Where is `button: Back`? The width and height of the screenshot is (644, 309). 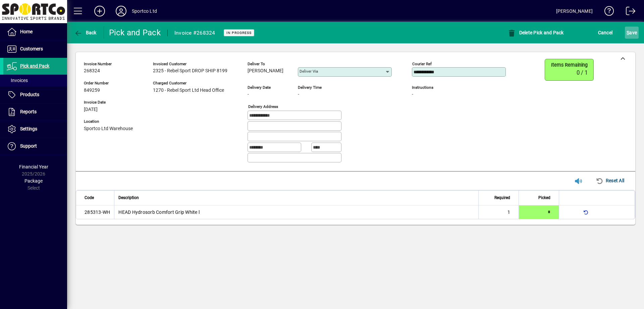 button: Back is located at coordinates (85, 33).